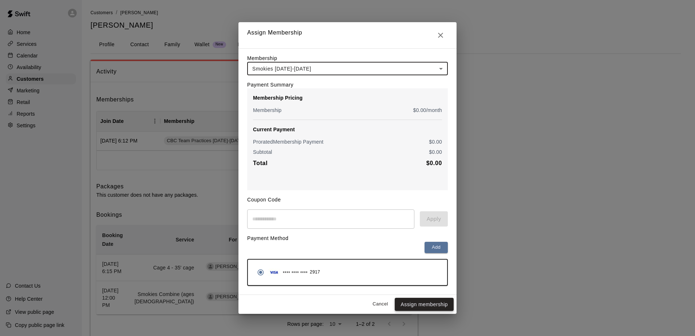  I want to click on button: Cancel, so click(380, 304).